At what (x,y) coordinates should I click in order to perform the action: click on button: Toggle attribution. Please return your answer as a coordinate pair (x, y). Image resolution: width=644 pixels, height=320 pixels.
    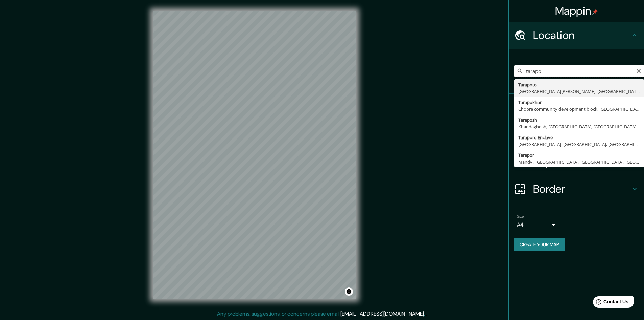
    Looking at the image, I should click on (349, 291).